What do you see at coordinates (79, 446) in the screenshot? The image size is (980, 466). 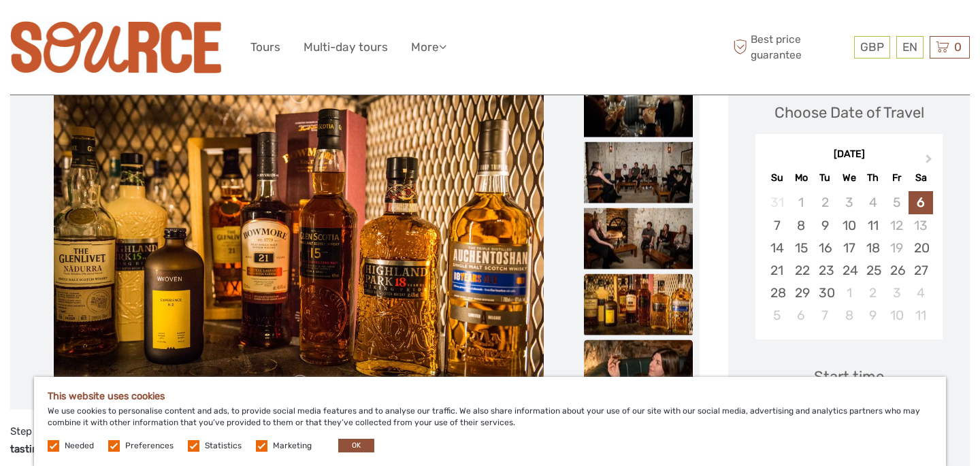 I see `label: Needed` at bounding box center [79, 446].